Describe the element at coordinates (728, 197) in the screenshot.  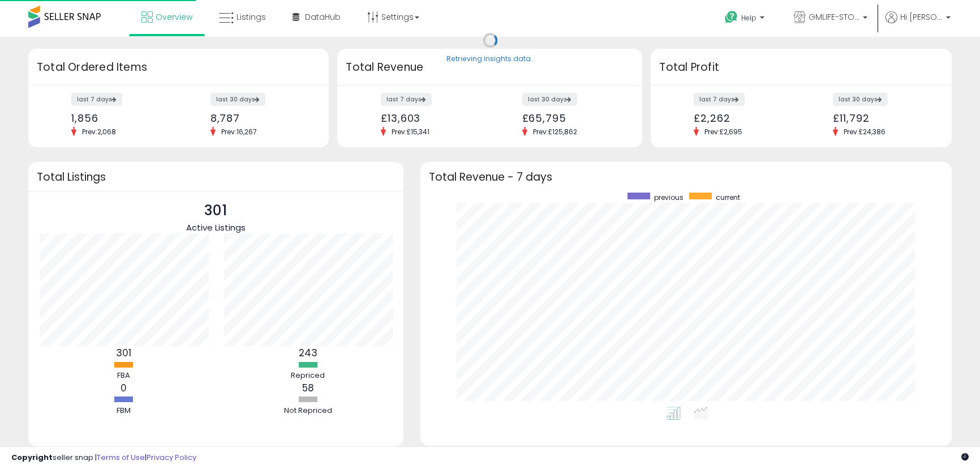
I see `span: current` at that location.